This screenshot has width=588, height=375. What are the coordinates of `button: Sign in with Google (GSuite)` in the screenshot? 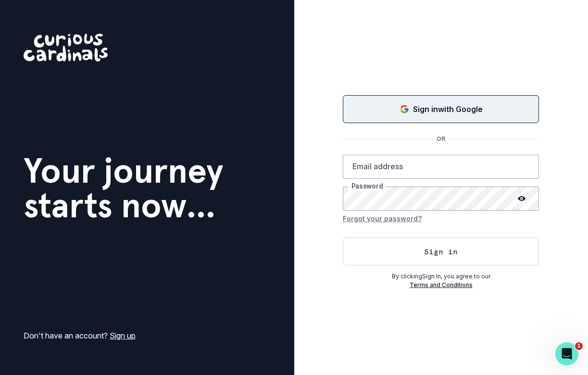 It's located at (441, 109).